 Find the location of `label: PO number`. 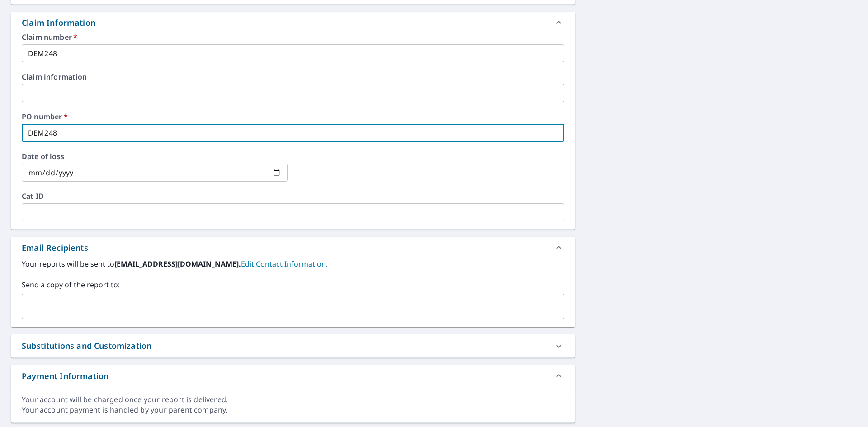

label: PO number is located at coordinates (293, 117).